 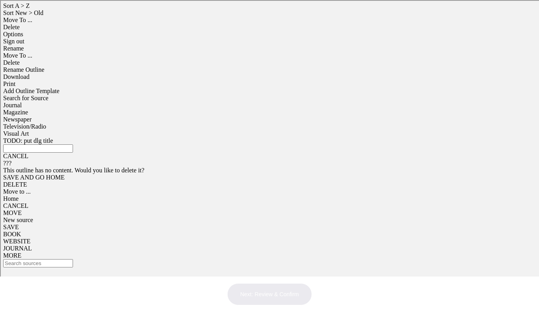 I want to click on div: TODO: put dlg title, so click(x=269, y=142).